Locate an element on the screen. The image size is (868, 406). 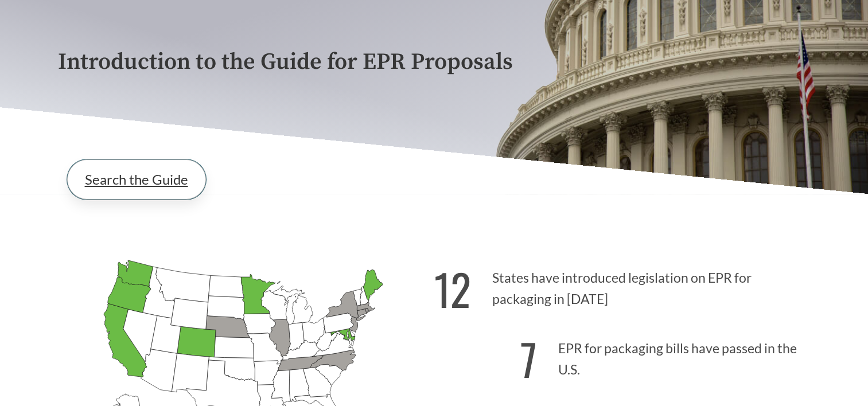
a: Search the Guide is located at coordinates (137, 180).